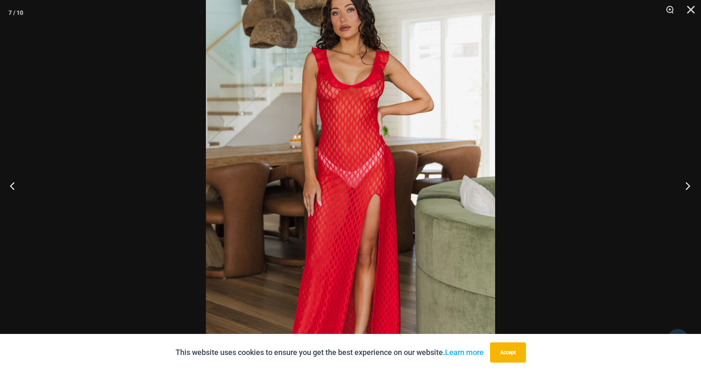 The height and width of the screenshot is (371, 701). Describe the element at coordinates (507, 352) in the screenshot. I see `button: Accept` at that location.